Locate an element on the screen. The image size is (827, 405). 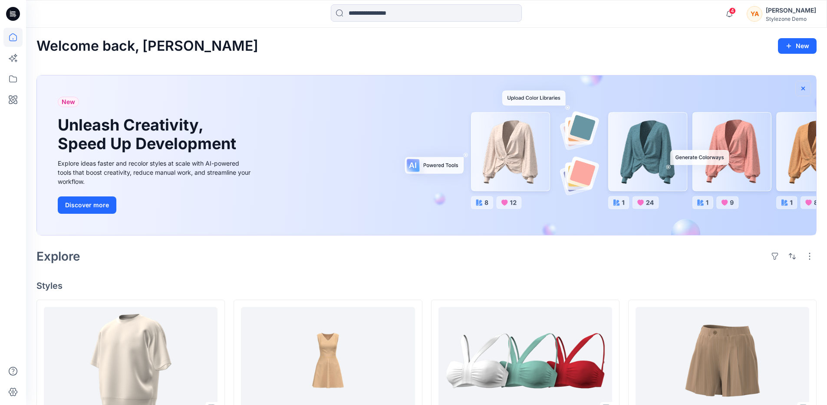
button: Discover more is located at coordinates (87, 205).